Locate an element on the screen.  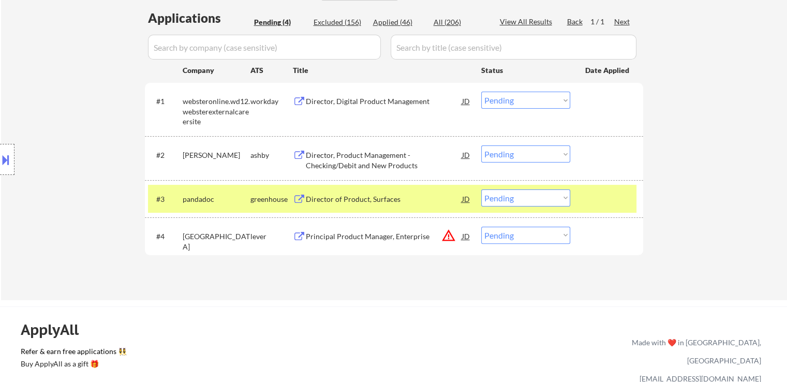
div: greenhouse is located at coordinates (272, 199).